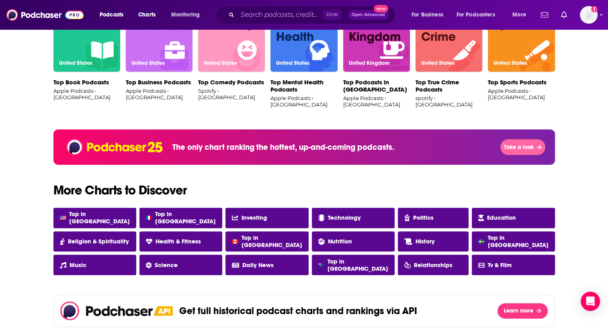  I want to click on p: Top Comedy Podcasts, so click(231, 82).